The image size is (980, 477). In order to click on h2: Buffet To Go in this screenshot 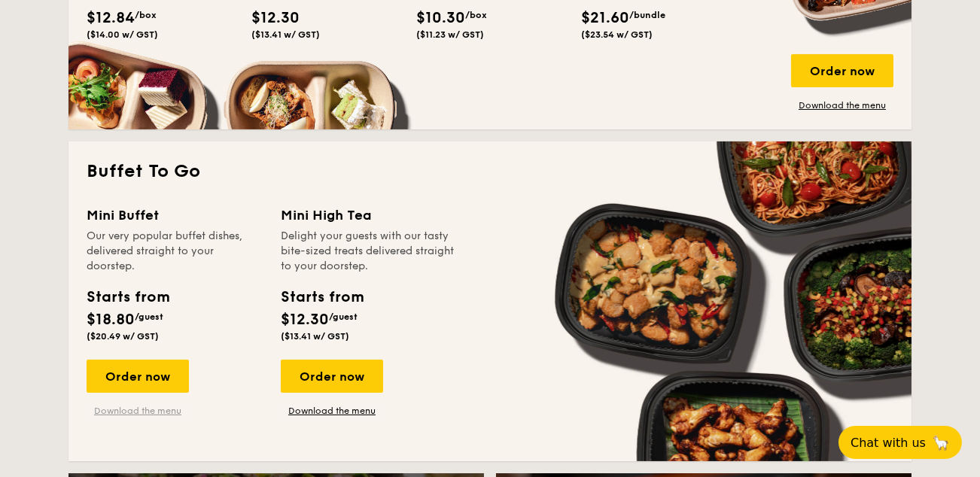, I will do `click(490, 171)`.